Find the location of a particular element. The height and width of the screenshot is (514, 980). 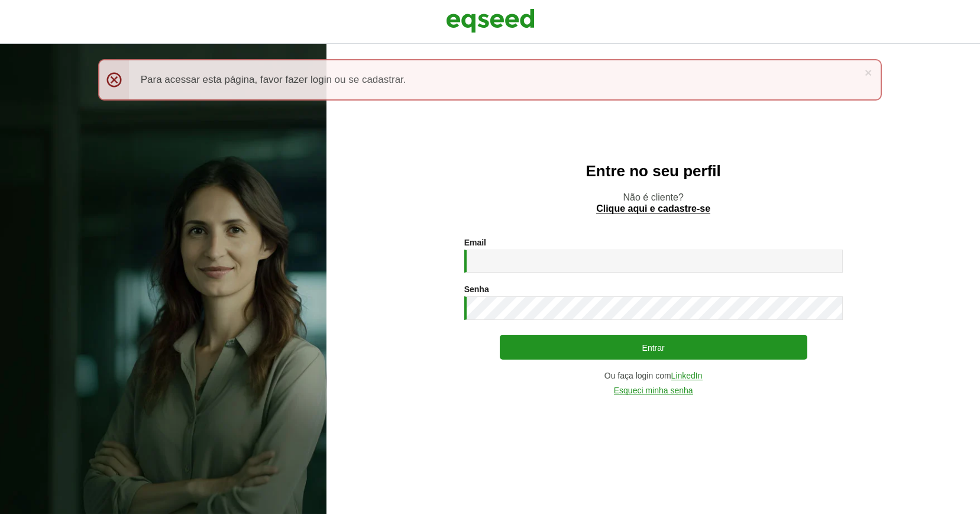

div: Para acessar esta página, favor fazer login ou se cadastrar. is located at coordinates (490, 80).